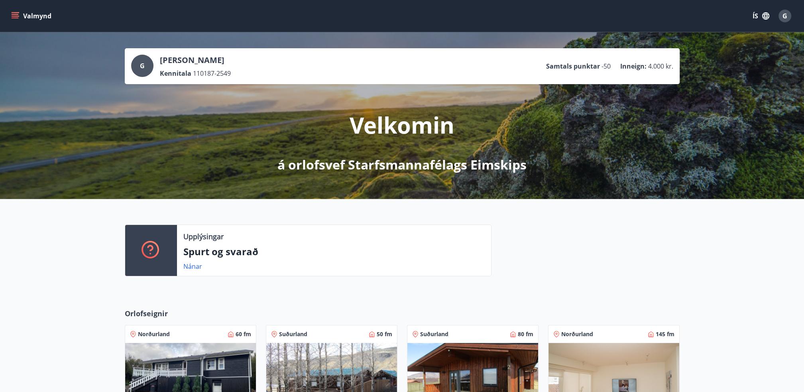  What do you see at coordinates (334, 252) in the screenshot?
I see `p: Spurt og svarað` at bounding box center [334, 252].